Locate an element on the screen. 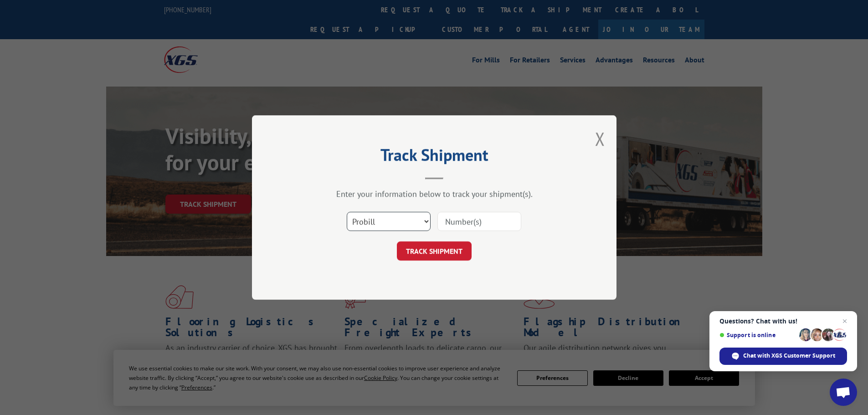  button: Close modal is located at coordinates (600, 139).